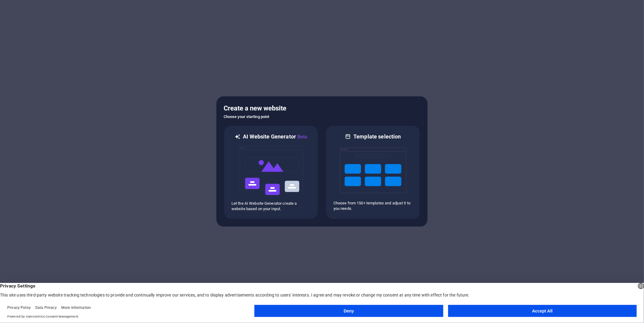 This screenshot has width=644, height=323. I want to click on div: AI Website GeneratorBetaaiLet the AI Website Generator create a website based on your input., so click(271, 172).